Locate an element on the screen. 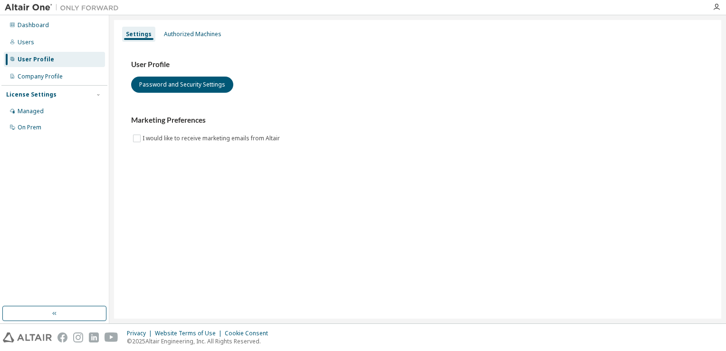 The width and height of the screenshot is (726, 351). div: On Prem is located at coordinates (29, 127).